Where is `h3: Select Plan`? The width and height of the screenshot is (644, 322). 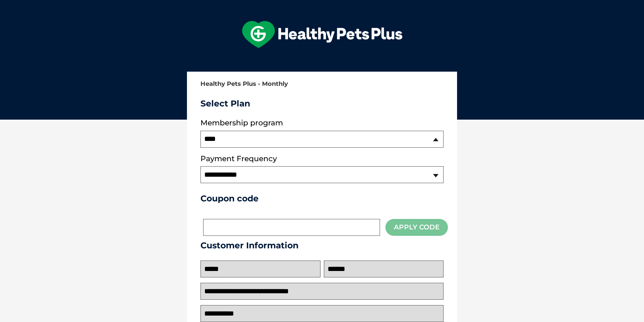
h3: Select Plan is located at coordinates (322, 103).